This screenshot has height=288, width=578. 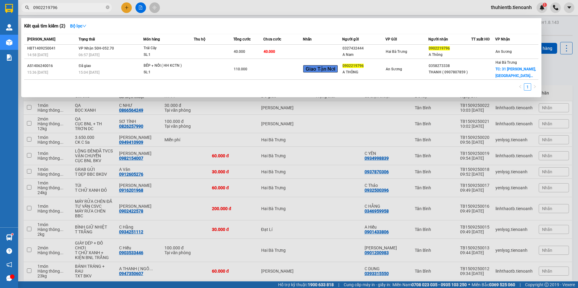 I want to click on div: A THÔNG, so click(x=363, y=72).